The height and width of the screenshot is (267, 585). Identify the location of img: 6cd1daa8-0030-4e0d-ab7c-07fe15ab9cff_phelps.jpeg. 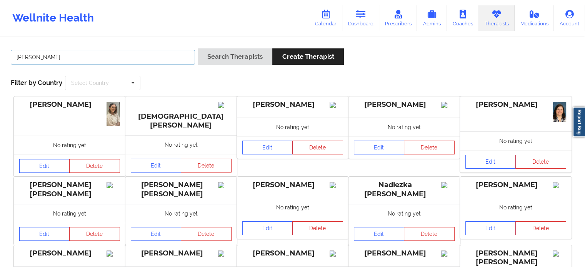
(559, 112).